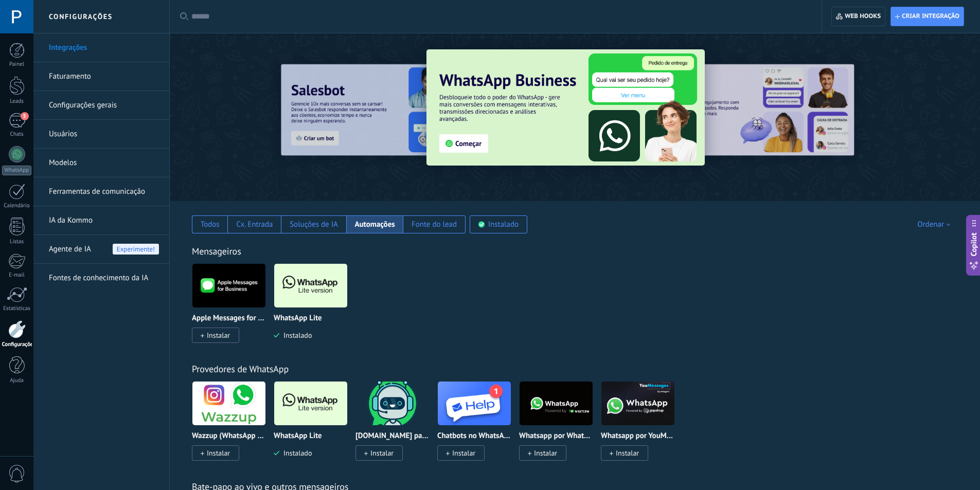 This screenshot has height=490, width=980. I want to click on p: Chatbots no WhatsApp, so click(475, 436).